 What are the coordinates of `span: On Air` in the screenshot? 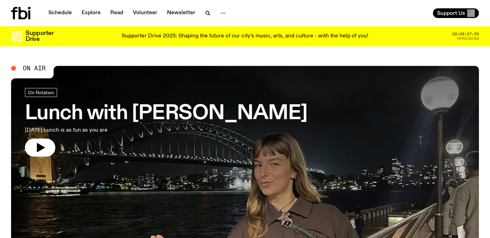 It's located at (34, 68).